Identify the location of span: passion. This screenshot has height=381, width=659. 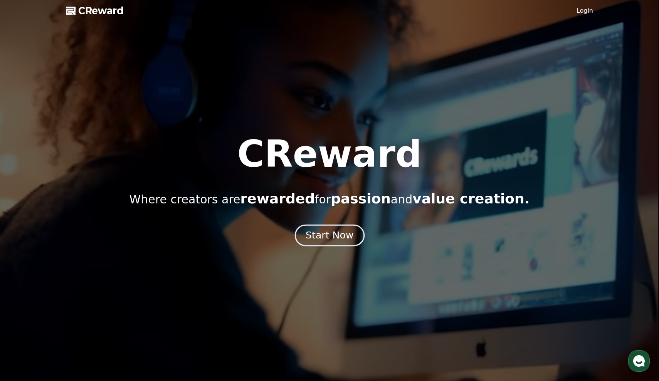
(361, 199).